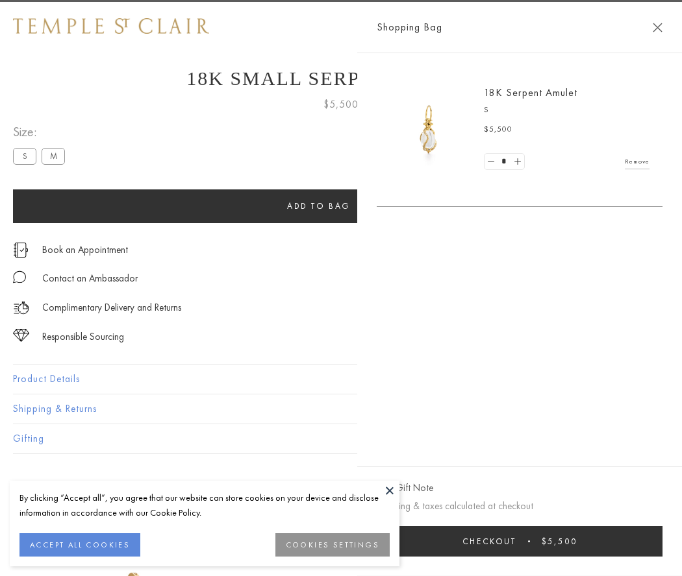  Describe the element at coordinates (341, 409) in the screenshot. I see `button: Shipping & Returns` at that location.